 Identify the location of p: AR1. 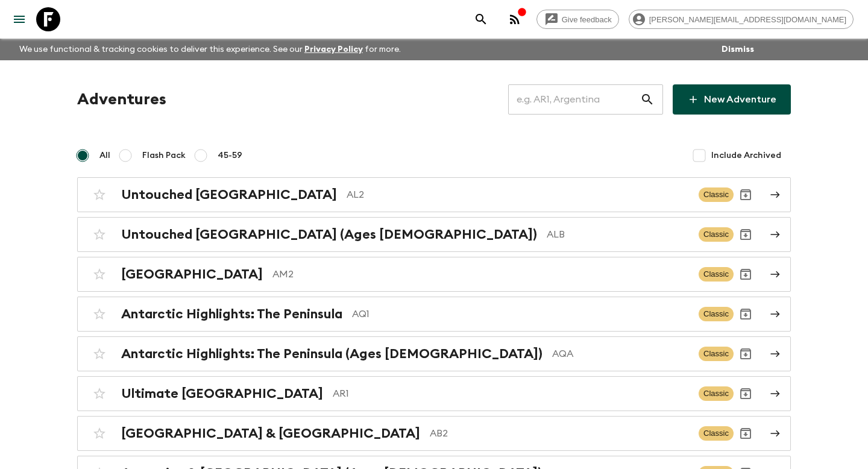
(511, 394).